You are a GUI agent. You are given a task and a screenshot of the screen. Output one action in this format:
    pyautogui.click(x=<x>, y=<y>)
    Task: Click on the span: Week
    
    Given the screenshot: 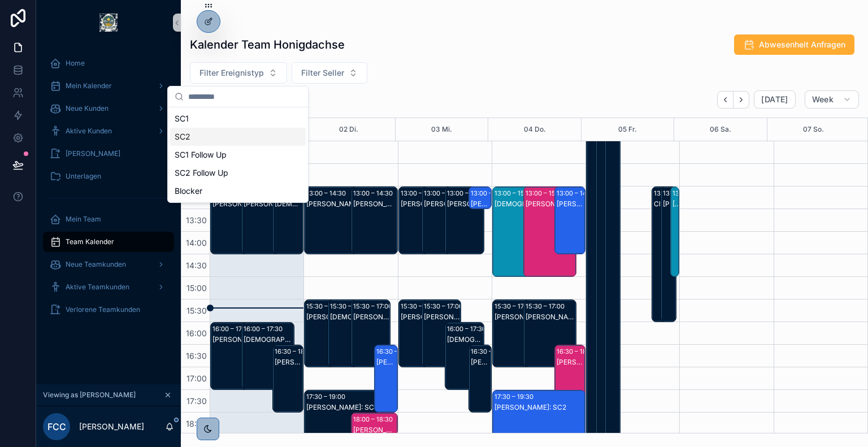 What is the action you would take?
    pyautogui.click(x=823, y=99)
    